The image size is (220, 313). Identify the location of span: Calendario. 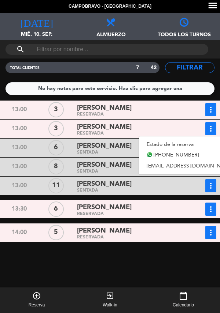
(183, 306).